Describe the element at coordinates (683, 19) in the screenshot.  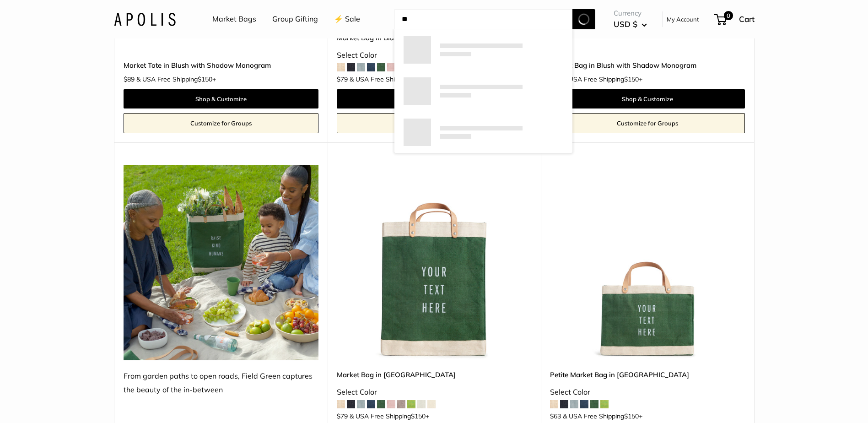
I see `a: My Account` at that location.